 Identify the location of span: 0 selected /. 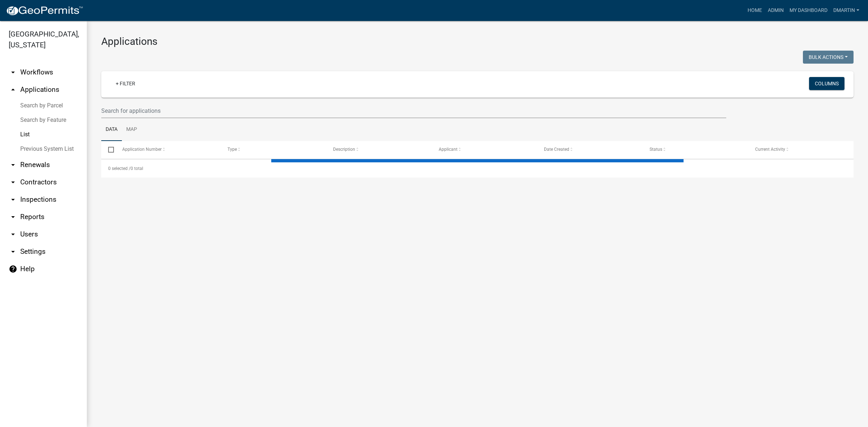
(119, 169).